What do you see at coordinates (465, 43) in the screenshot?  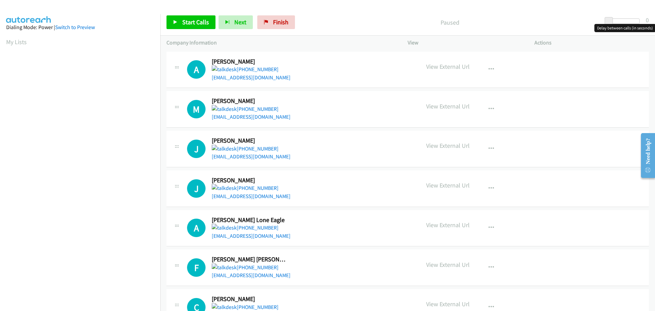 I see `p: View` at bounding box center [465, 43].